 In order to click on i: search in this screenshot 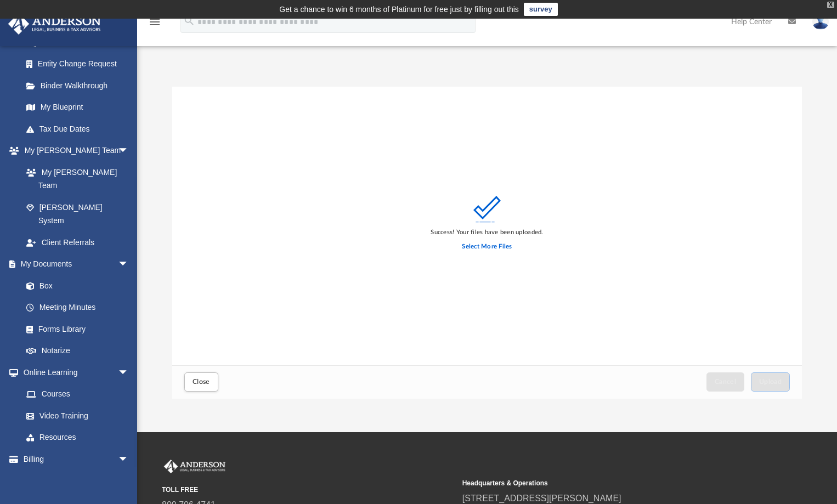, I will do `click(189, 21)`.